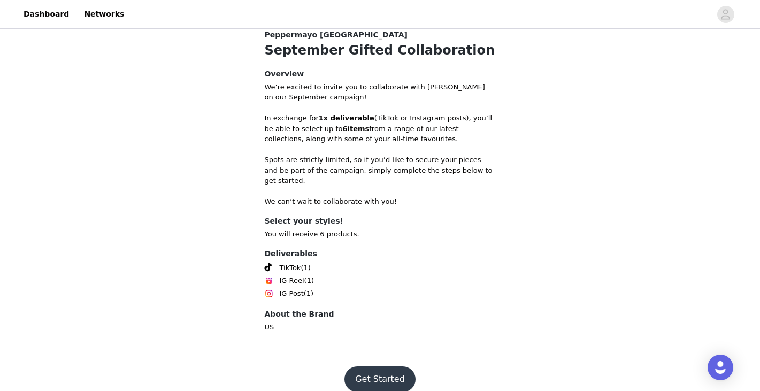 The image size is (760, 391). What do you see at coordinates (46, 14) in the screenshot?
I see `a: Dashboard` at bounding box center [46, 14].